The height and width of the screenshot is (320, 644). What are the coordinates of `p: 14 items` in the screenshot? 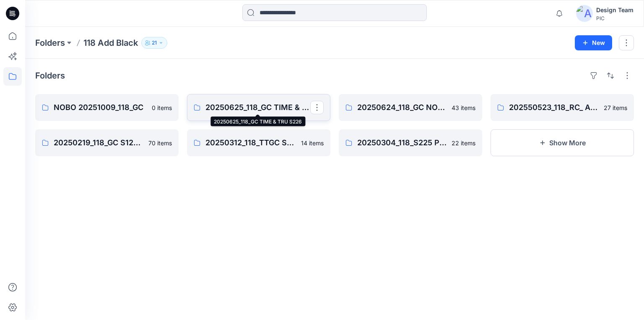 It's located at (312, 143).